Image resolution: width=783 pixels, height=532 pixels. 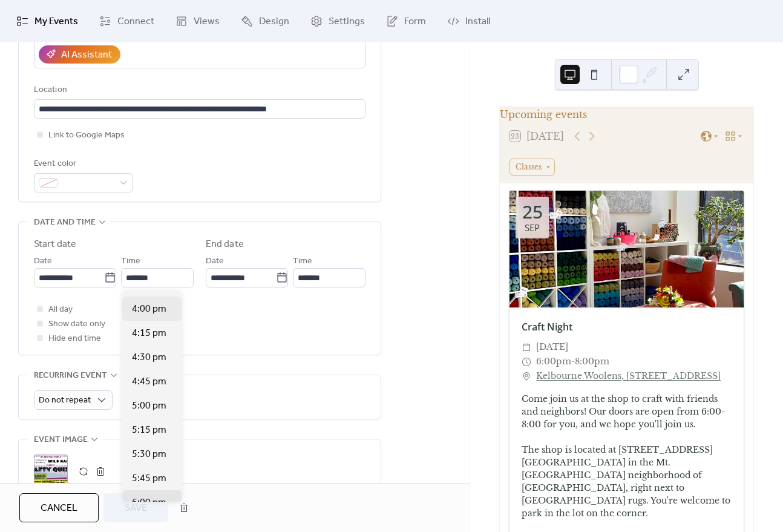 What do you see at coordinates (59, 507) in the screenshot?
I see `button: Cancel` at bounding box center [59, 507].